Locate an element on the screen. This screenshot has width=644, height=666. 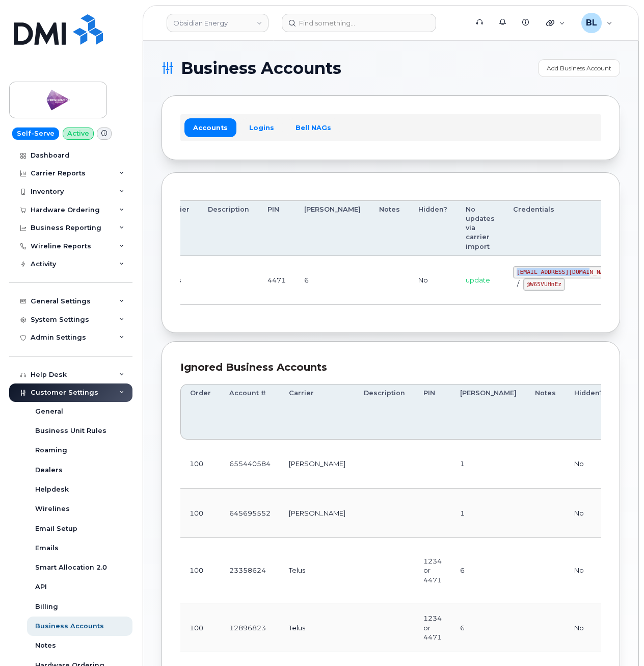
a: Accounts is located at coordinates (210, 127).